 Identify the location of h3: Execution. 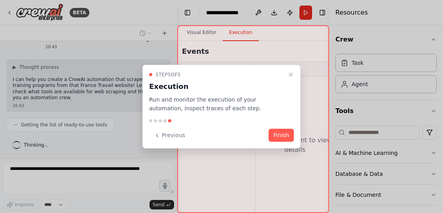
(217, 86).